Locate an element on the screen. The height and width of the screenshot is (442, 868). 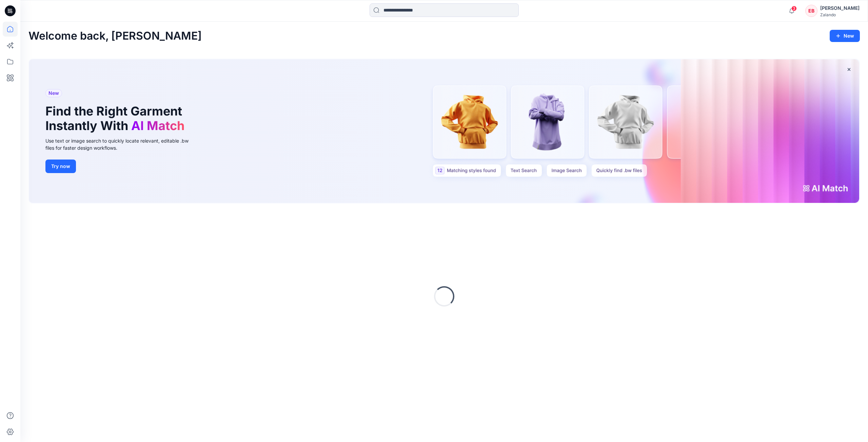
span: 3 is located at coordinates (794, 8).